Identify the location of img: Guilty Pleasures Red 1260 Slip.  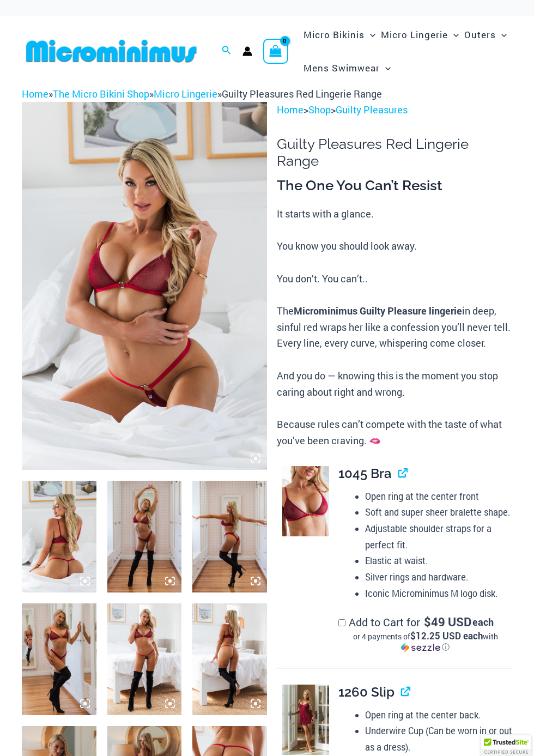
(305, 720).